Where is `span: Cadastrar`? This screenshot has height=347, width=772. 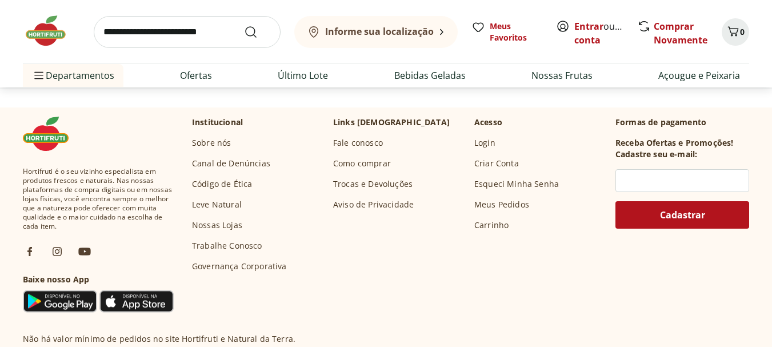 span: Cadastrar is located at coordinates (683, 215).